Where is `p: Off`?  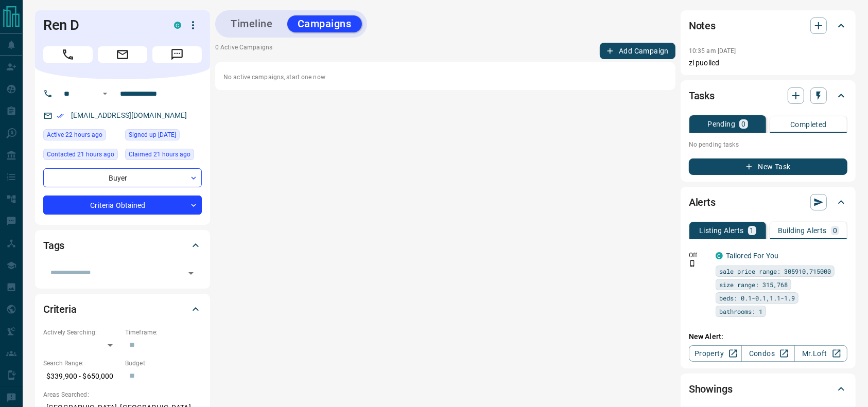 p: Off is located at coordinates (699, 256).